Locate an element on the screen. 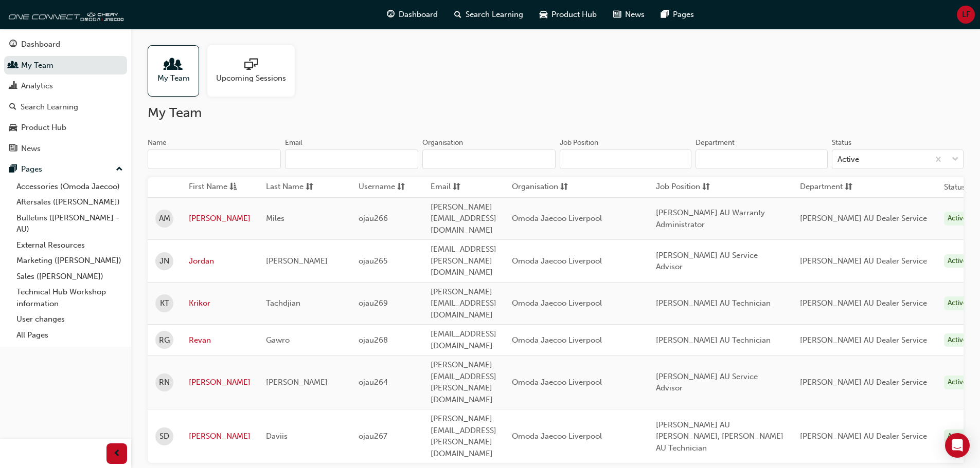 This screenshot has height=468, width=980. span: guage-icon is located at coordinates (13, 45).